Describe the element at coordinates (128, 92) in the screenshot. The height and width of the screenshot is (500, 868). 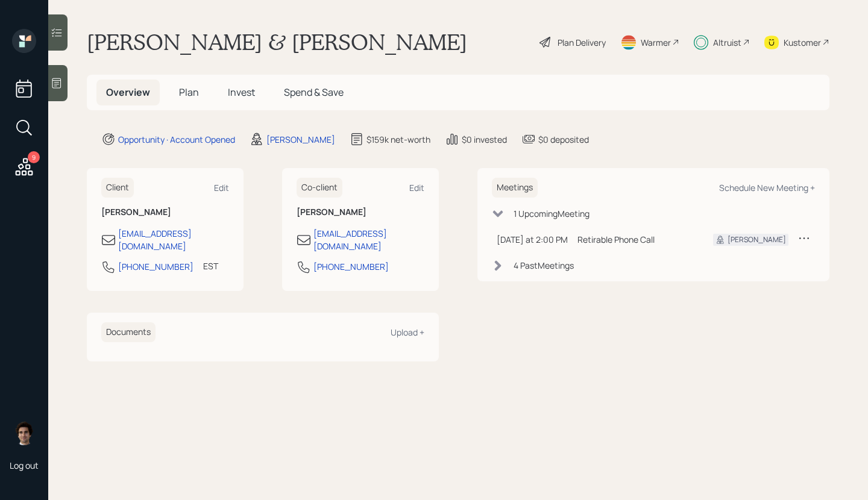
I see `span: Overview` at that location.